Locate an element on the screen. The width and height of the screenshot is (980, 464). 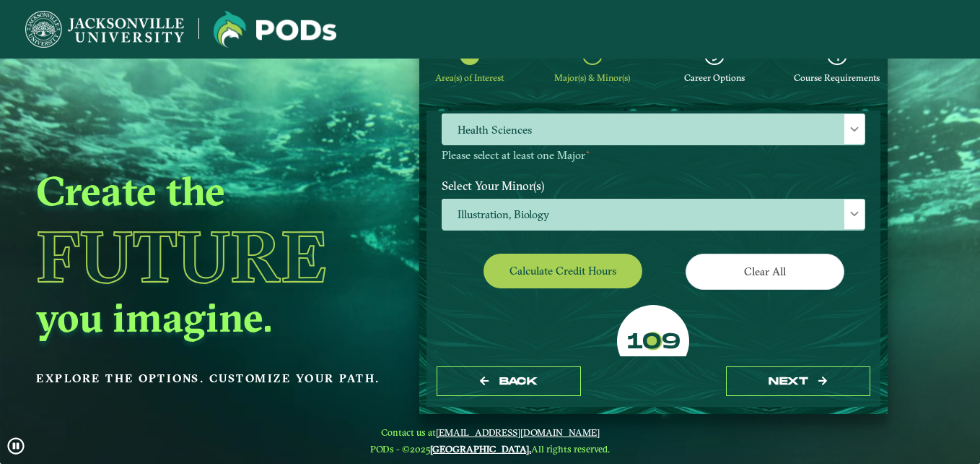
button: next is located at coordinates (798, 381).